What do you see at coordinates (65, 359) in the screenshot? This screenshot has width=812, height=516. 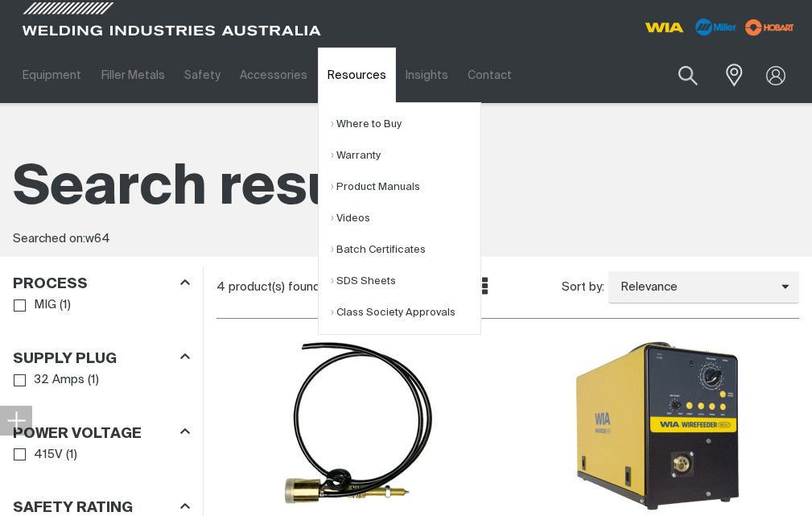 I see `h3: Supply Plug` at bounding box center [65, 359].